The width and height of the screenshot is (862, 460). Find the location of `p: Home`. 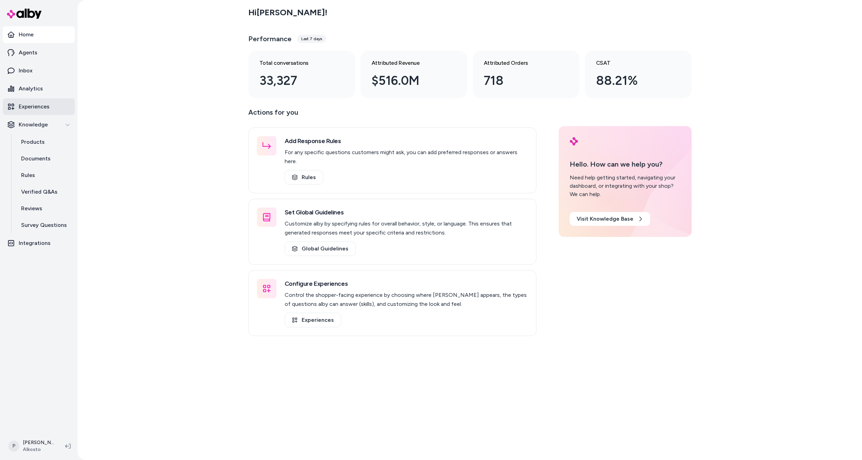

p: Home is located at coordinates (26, 35).